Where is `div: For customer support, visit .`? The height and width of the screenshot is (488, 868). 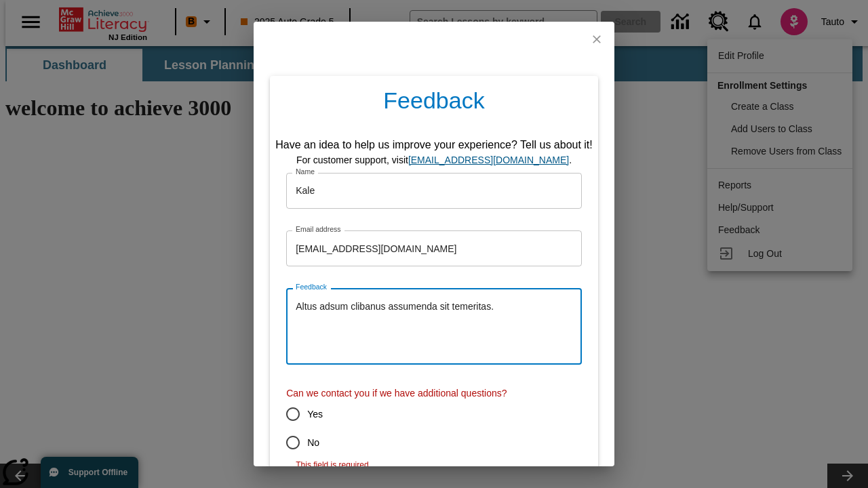 div: For customer support, visit . is located at coordinates (434, 160).